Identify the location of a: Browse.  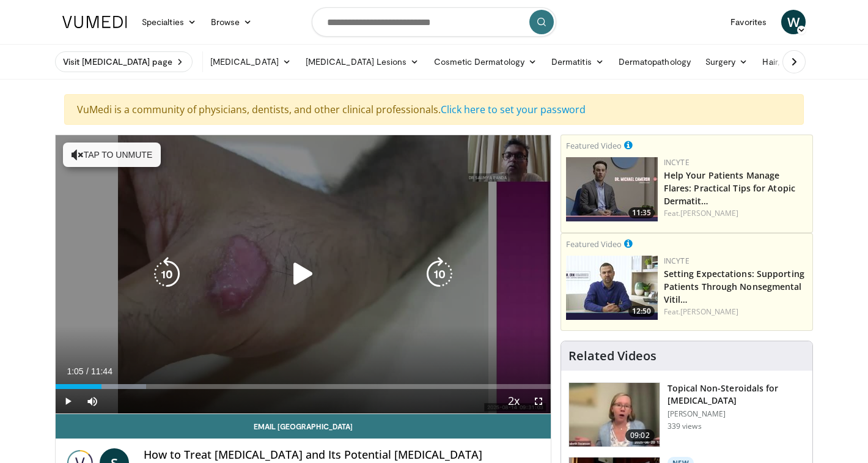
(232, 22).